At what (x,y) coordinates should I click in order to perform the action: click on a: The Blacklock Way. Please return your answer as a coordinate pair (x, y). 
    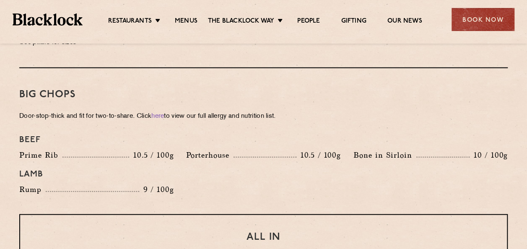
    Looking at the image, I should click on (241, 22).